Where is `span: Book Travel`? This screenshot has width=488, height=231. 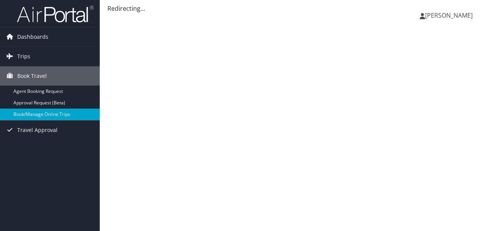
span: Book Travel is located at coordinates (32, 76).